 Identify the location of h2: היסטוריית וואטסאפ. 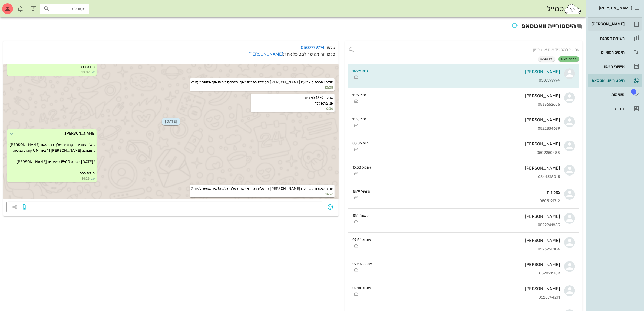
(293, 27).